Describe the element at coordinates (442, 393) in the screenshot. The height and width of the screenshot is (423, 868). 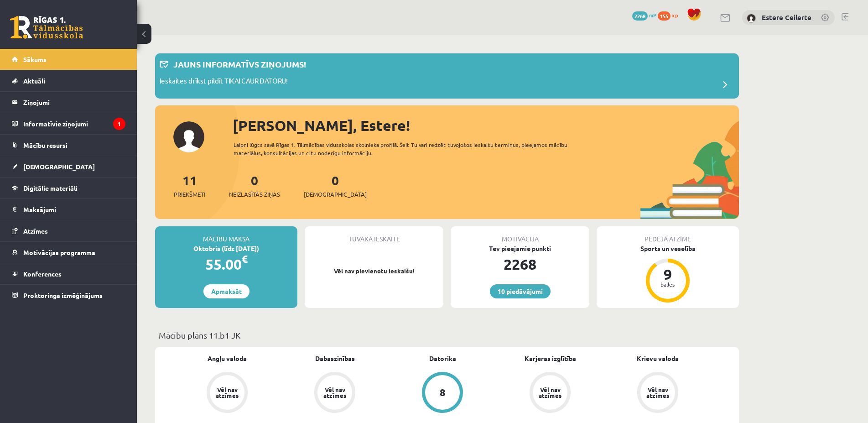
I see `a: 8` at that location.